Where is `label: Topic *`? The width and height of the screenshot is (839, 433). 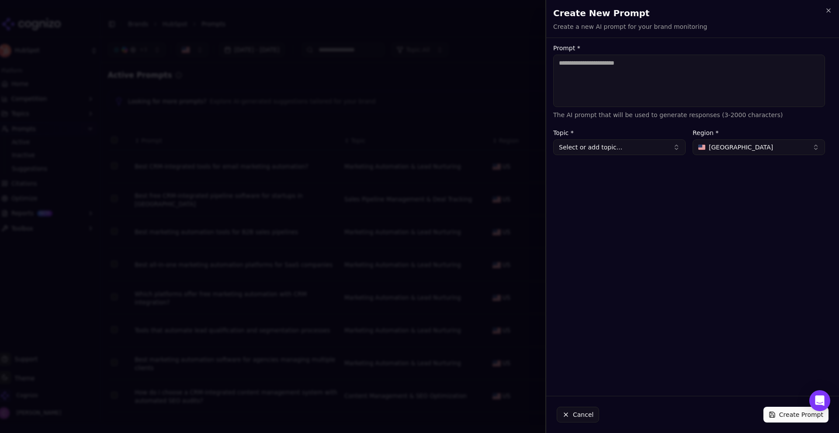 label: Topic * is located at coordinates (619, 133).